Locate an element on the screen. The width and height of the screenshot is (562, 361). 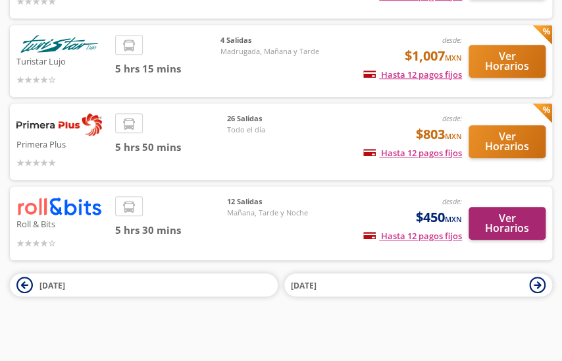
p: Primera Plus is located at coordinates (63, 144).